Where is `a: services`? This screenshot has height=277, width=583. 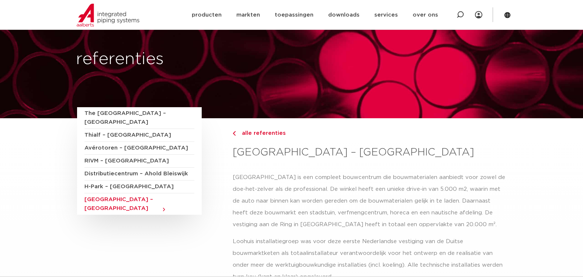 a: services is located at coordinates (386, 15).